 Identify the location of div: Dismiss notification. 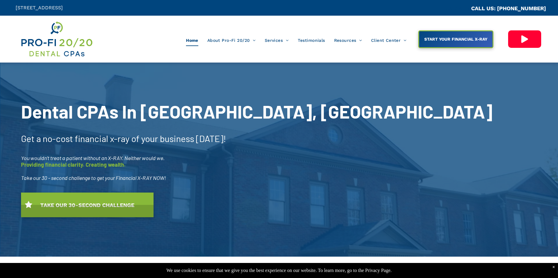
(553, 267).